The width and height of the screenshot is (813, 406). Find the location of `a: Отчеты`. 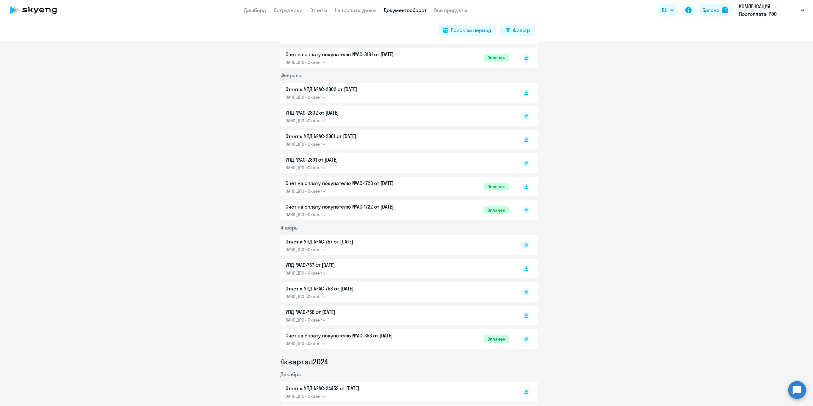

a: Отчеты is located at coordinates (318, 10).